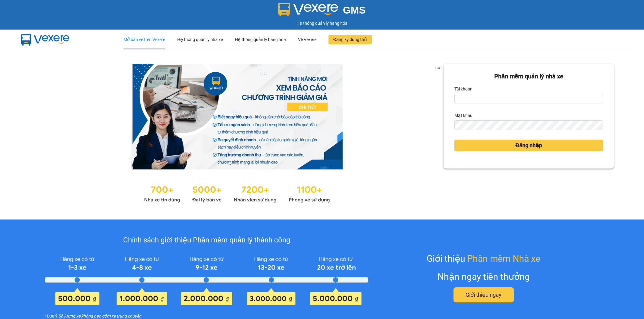 The height and width of the screenshot is (319, 644). Describe the element at coordinates (529, 99) in the screenshot. I see `input: Tài khoản` at that location.